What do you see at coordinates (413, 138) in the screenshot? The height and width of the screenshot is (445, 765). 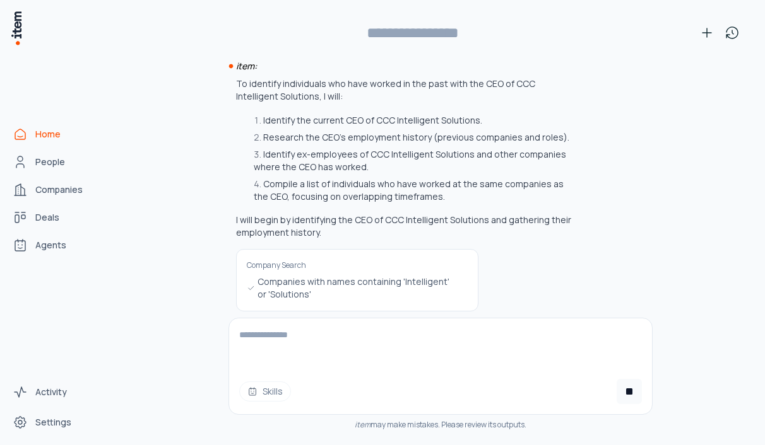 I see `li: Research the CEO’s employment history (previous companies and roles).` at bounding box center [413, 138].